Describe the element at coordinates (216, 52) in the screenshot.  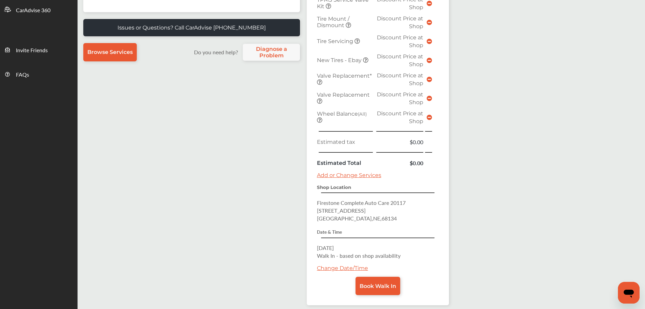
I see `label: Do you need help?` at that location.